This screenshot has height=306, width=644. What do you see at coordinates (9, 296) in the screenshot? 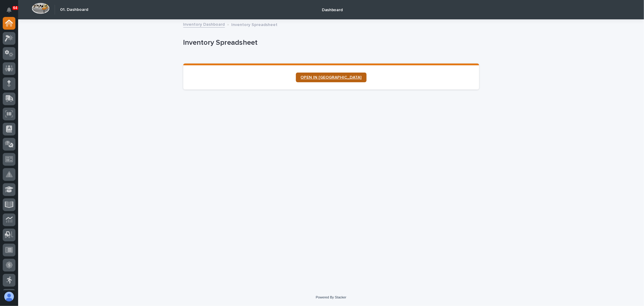
I see `button: users-avatar` at bounding box center [9, 296].